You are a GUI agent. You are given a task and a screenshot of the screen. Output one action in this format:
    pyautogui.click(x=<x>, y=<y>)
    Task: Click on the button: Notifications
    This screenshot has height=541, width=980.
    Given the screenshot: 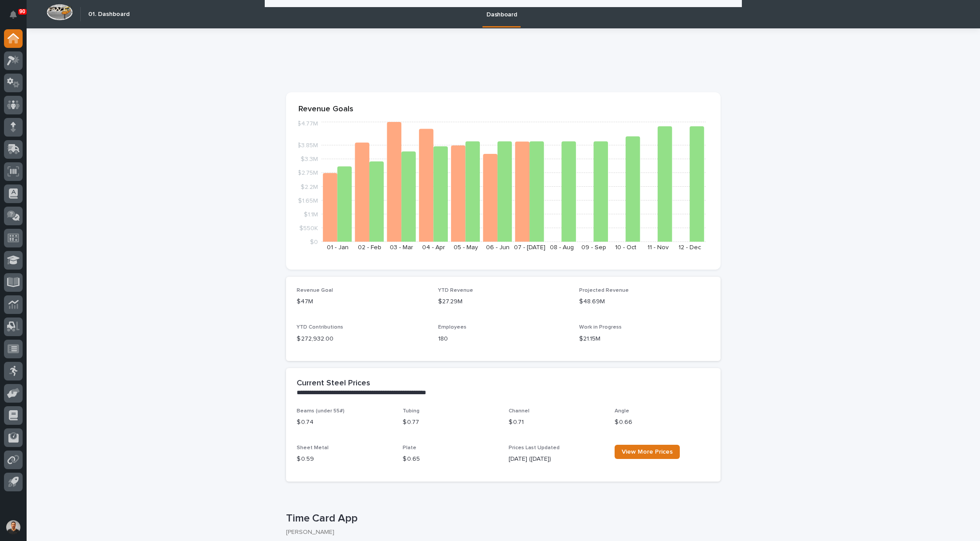 What is the action you would take?
    pyautogui.click(x=13, y=14)
    